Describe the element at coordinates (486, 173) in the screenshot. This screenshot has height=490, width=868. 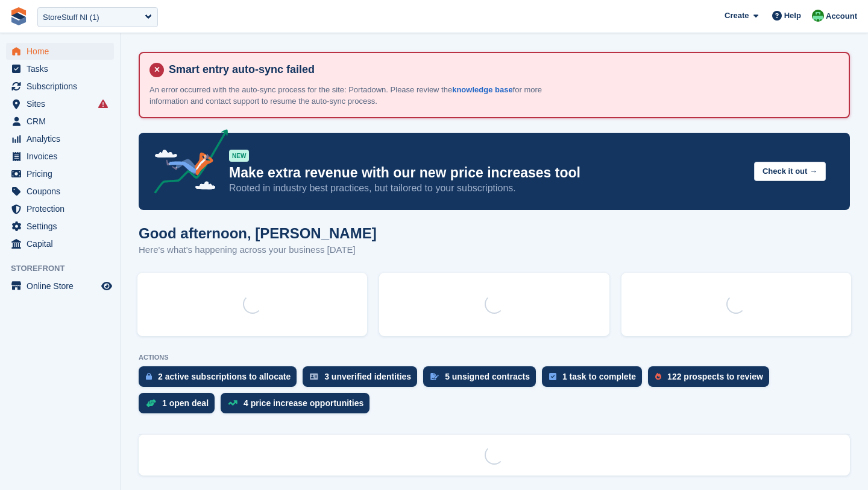
I see `p: Make extra revenue with our new price increases tool` at that location.